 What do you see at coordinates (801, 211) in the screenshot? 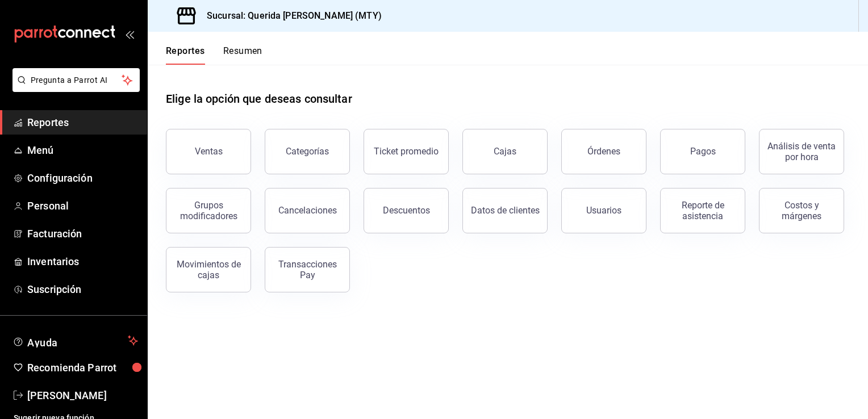
I see `div: Costos y márgenes` at bounding box center [801, 211].